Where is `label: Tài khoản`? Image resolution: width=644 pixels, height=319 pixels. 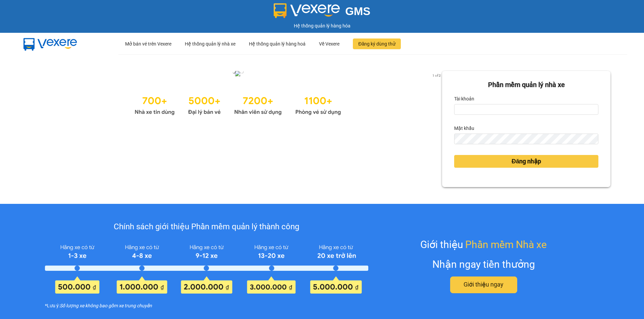
label: Tài khoản is located at coordinates (464, 99).